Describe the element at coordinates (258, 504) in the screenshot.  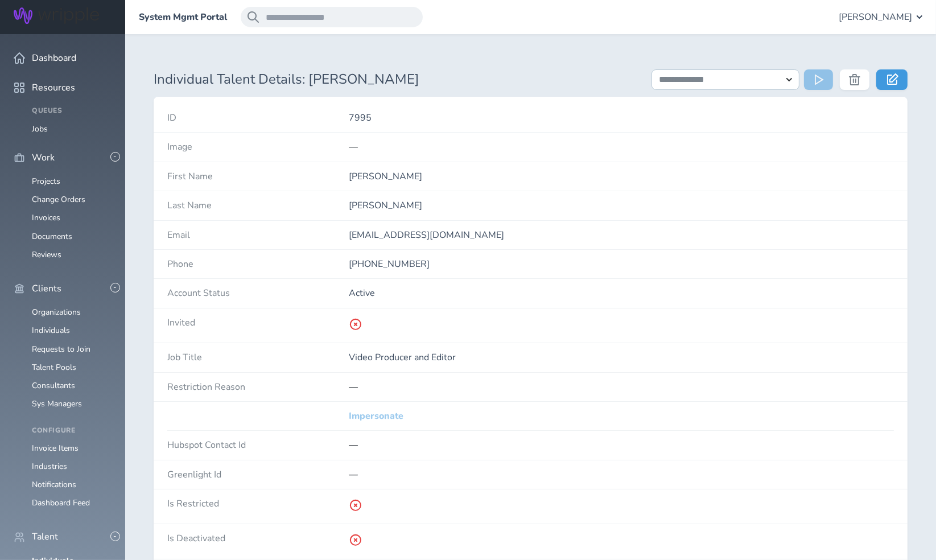
I see `h4: Is Restricted` at that location.